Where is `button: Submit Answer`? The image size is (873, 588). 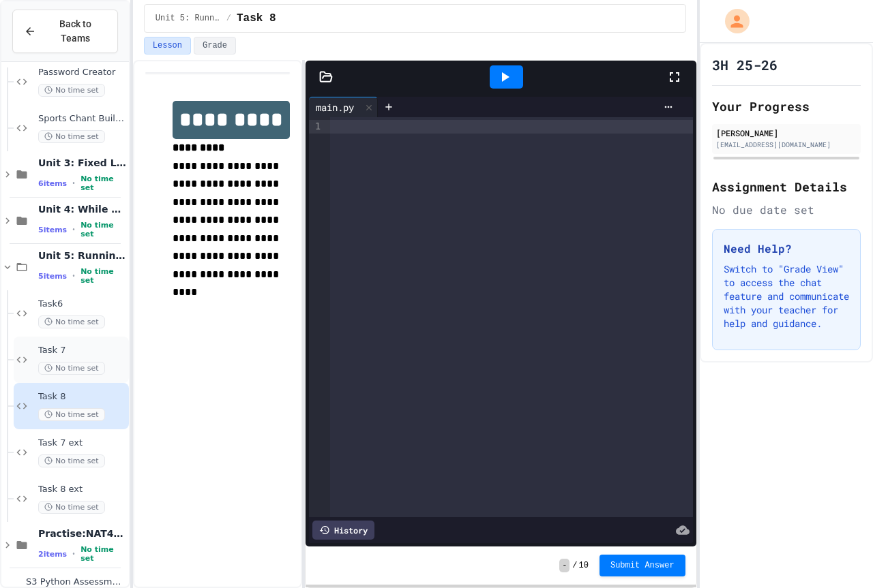
button: Submit Answer is located at coordinates (642, 566).